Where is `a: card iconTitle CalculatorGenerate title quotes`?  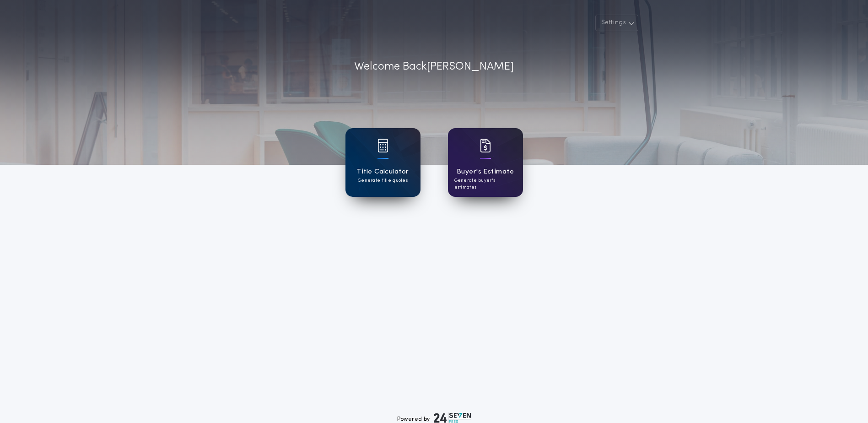 a: card iconTitle CalculatorGenerate title quotes is located at coordinates (383, 163).